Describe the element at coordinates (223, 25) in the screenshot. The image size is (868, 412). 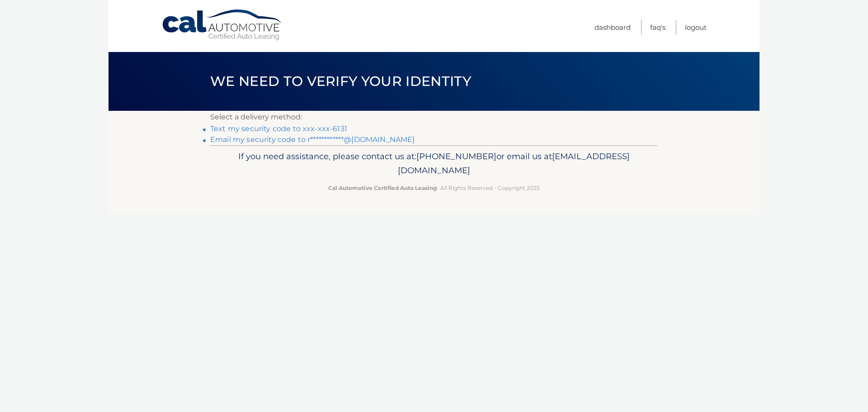
I see `a: Cal Automotive` at that location.